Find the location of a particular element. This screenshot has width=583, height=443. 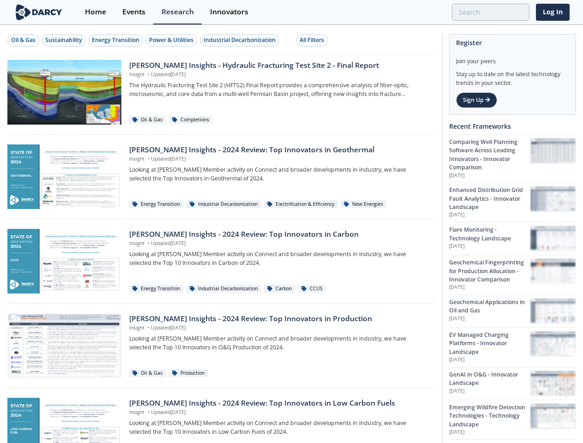

div: Register is located at coordinates (513, 42).